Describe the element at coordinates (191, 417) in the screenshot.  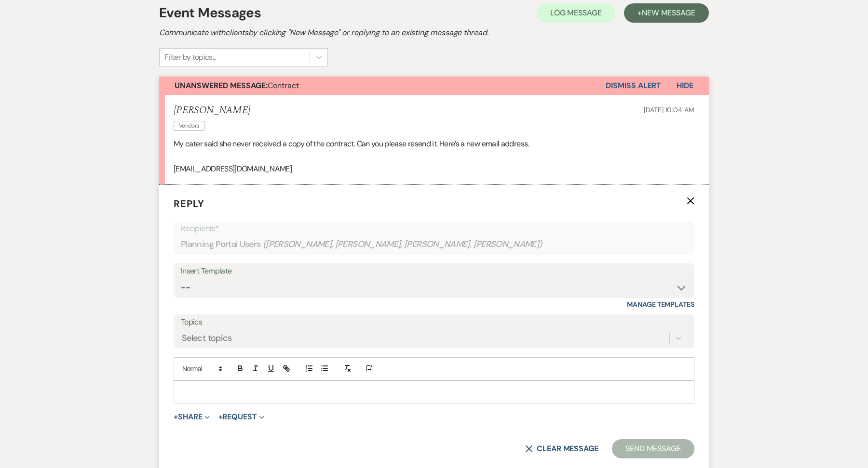
I see `button: Share` at that location.